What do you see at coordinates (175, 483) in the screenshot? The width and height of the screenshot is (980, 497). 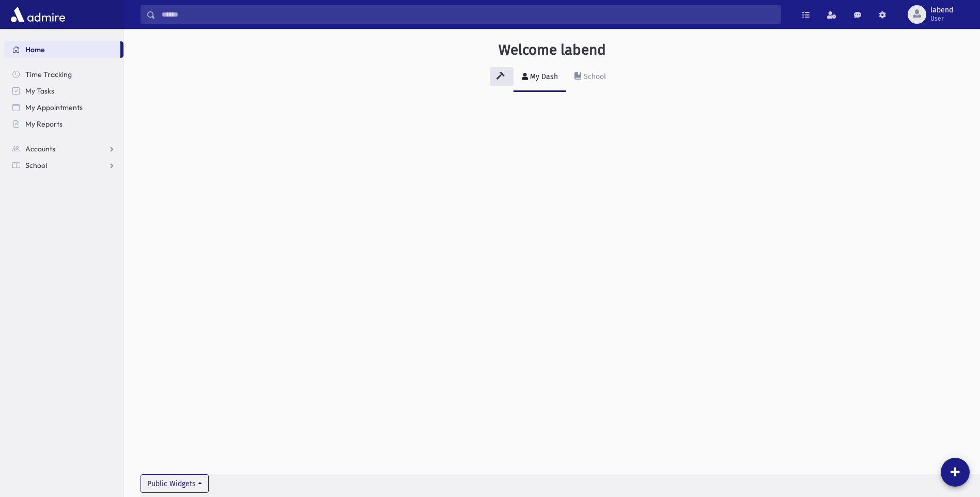 I see `button: Public Widgets` at bounding box center [175, 483].